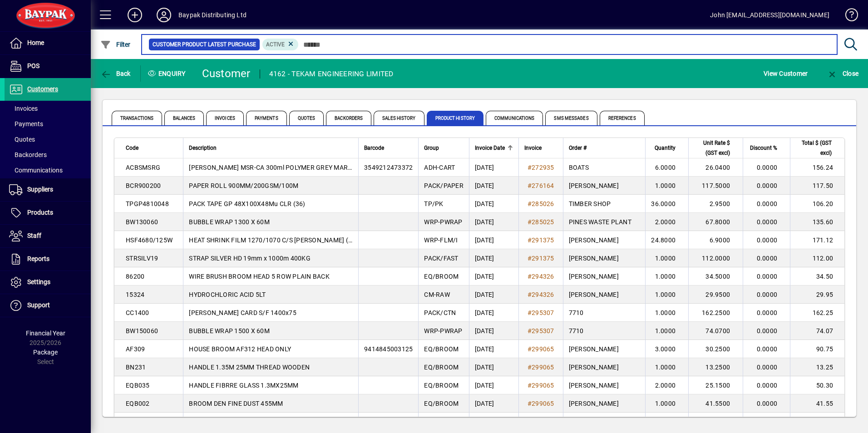 The image size is (868, 433). I want to click on div: Code, so click(152, 148).